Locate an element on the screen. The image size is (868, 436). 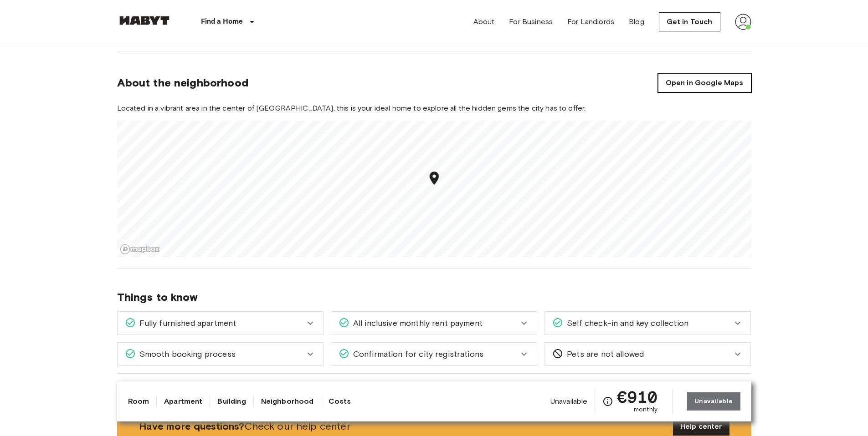
span: About the neighborhood is located at coordinates (182, 83).